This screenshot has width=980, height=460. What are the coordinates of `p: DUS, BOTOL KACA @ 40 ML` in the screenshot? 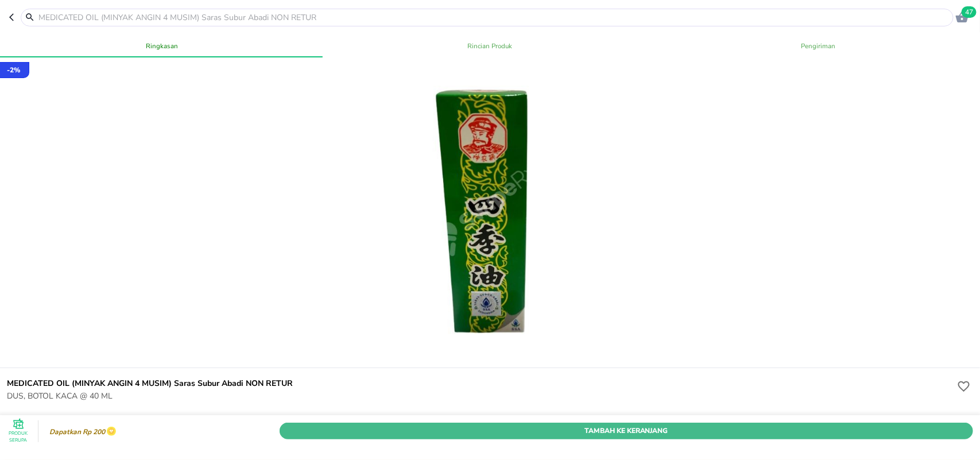 It's located at (480, 395).